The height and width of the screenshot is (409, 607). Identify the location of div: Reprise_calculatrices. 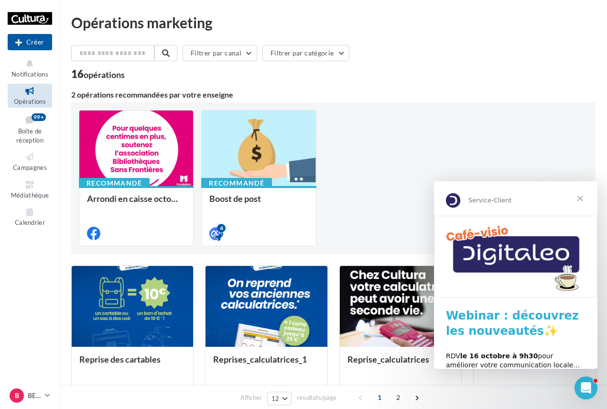
(401, 364).